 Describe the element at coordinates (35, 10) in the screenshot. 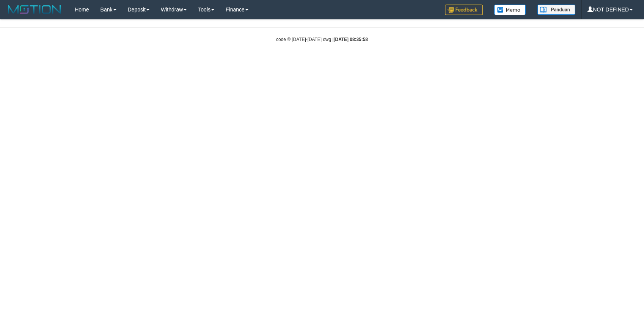

I see `img: MOTION_logo.png` at that location.